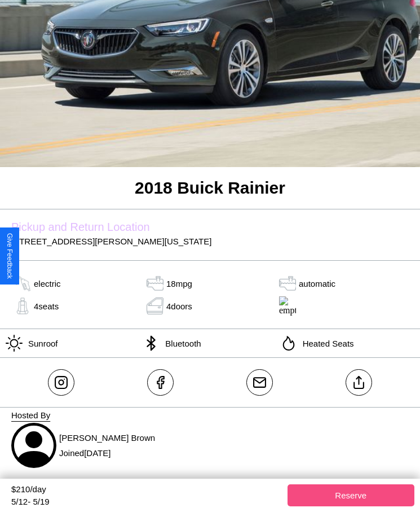 The height and width of the screenshot is (512, 420). Describe the element at coordinates (325, 343) in the screenshot. I see `p: Heated Seats` at that location.